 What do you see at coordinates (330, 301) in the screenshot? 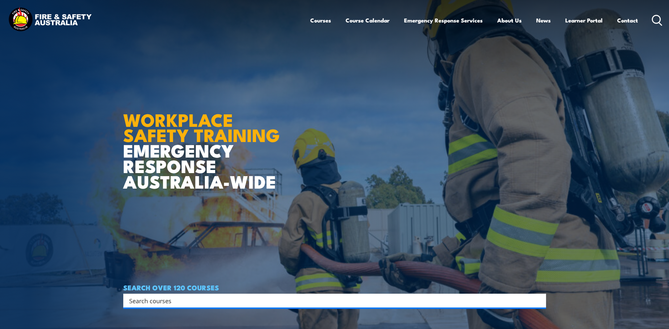
I see `input: Search input` at bounding box center [330, 301].